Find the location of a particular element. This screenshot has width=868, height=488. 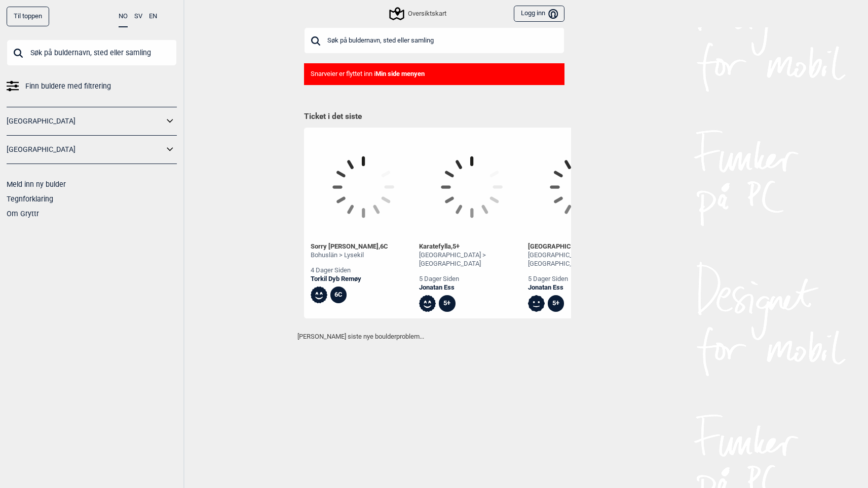

a: Finn buldere med filtrering is located at coordinates (92, 86).